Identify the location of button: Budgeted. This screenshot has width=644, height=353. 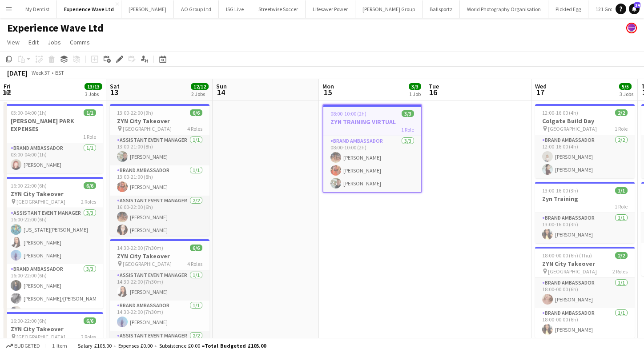
(23, 346).